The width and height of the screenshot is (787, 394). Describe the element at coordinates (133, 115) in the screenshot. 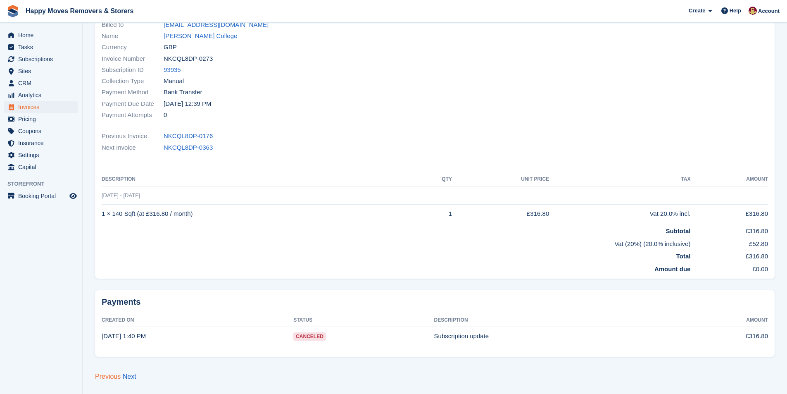

I see `span: Payment Attempts` at that location.